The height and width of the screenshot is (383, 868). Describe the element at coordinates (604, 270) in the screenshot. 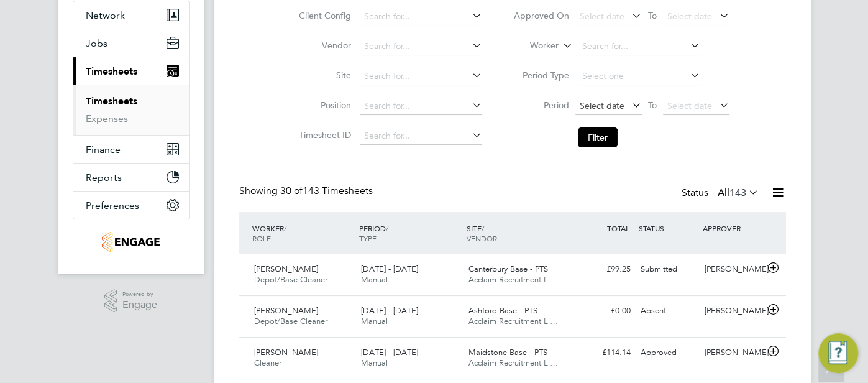

I see `div: £99.25` at that location.